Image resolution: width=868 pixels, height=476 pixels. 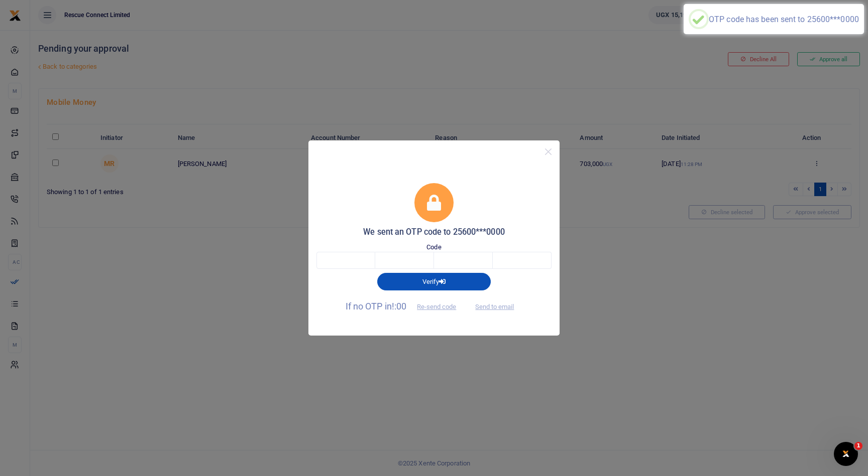 What do you see at coordinates (434, 282) in the screenshot?
I see `button: Verify` at bounding box center [434, 282].